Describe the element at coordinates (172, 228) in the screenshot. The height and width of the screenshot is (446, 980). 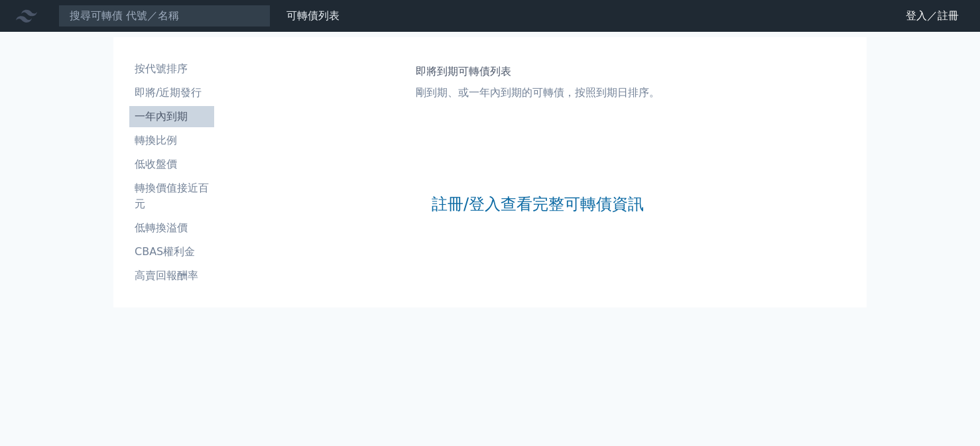
I see `a: 低轉換溢價` at that location.